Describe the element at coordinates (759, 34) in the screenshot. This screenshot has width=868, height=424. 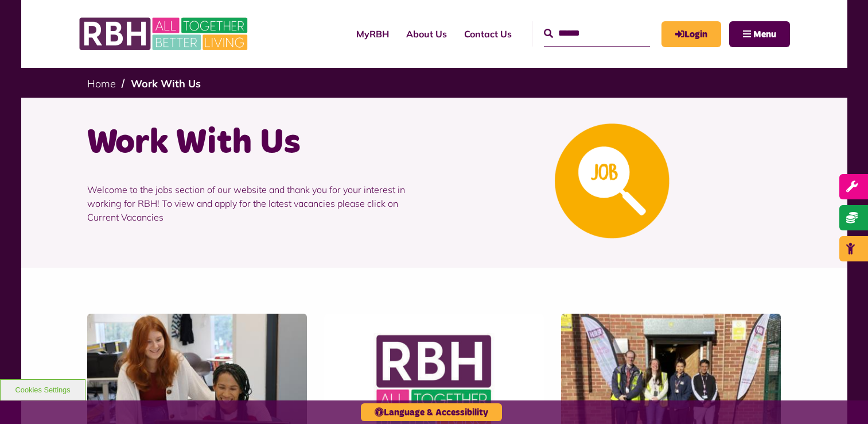
I see `button: Navigation` at that location.